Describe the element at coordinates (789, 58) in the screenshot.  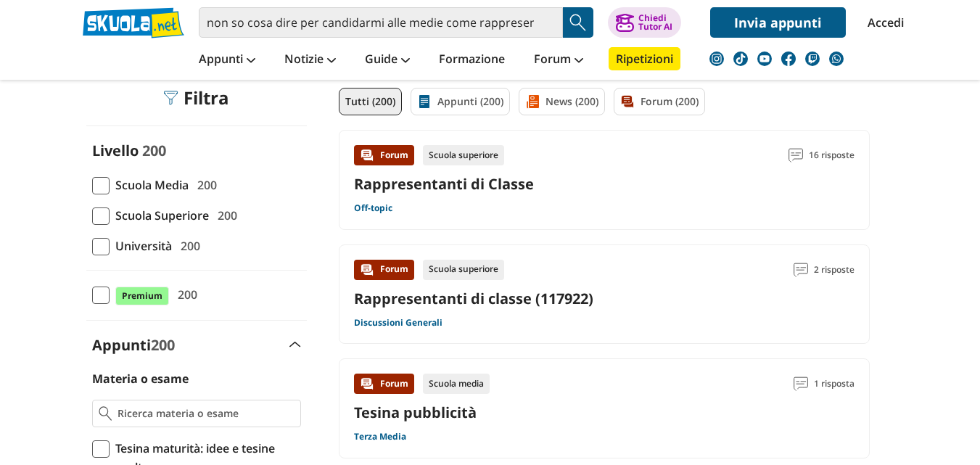
I see `img: facebook` at that location.